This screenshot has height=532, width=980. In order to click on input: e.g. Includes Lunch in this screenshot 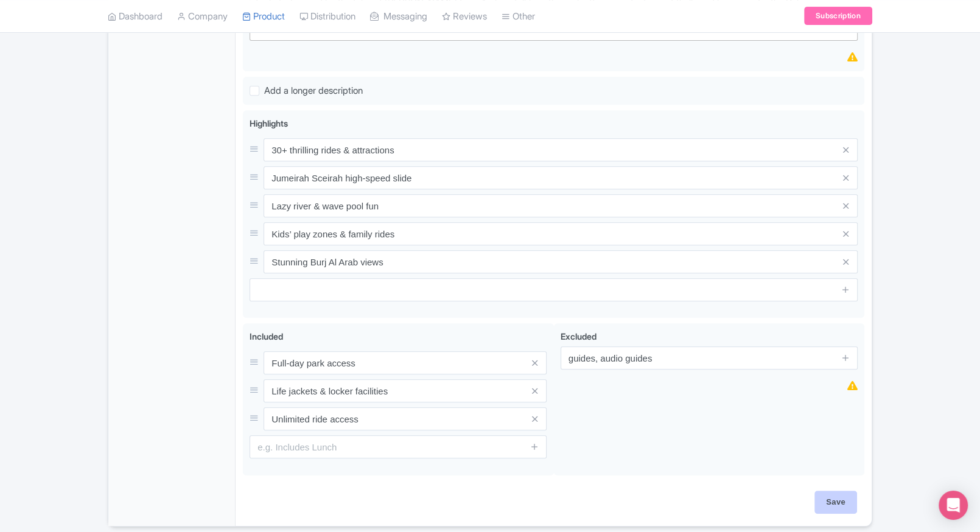, I will do `click(398, 447)`.